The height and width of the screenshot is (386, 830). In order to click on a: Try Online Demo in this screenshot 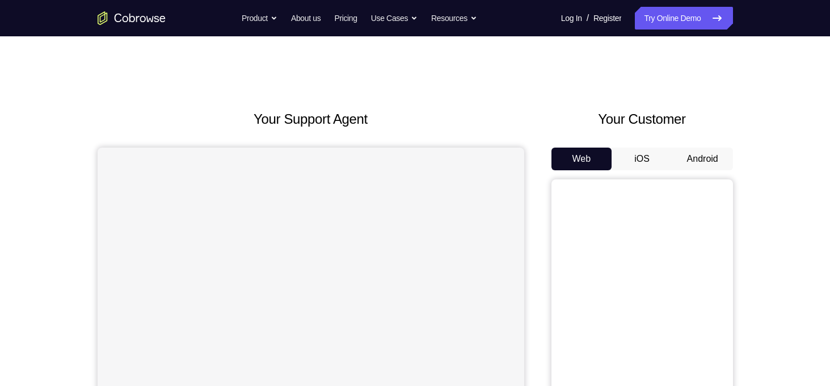, I will do `click(684, 18)`.